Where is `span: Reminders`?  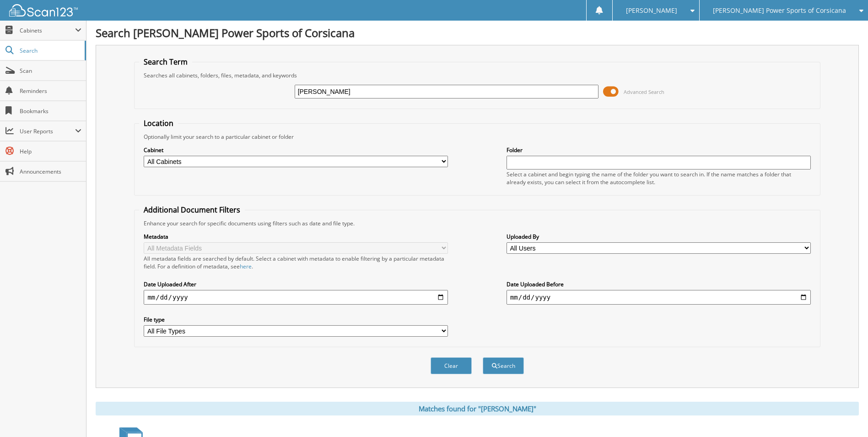 span: Reminders is located at coordinates (50, 90).